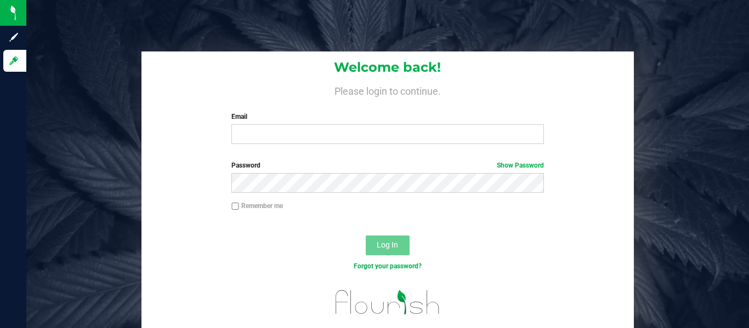 This screenshot has height=328, width=749. What do you see at coordinates (520, 165) in the screenshot?
I see `a: Show Password` at bounding box center [520, 165].